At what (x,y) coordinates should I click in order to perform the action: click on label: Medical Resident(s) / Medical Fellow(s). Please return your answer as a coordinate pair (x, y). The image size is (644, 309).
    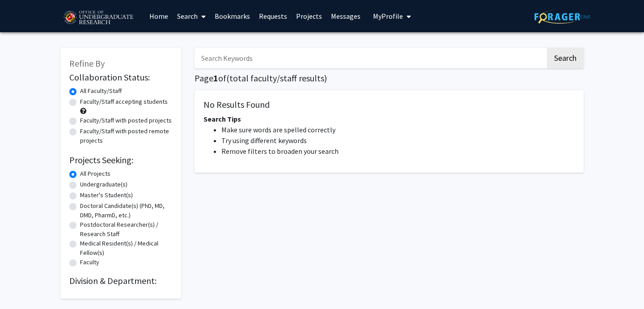
    Looking at the image, I should click on (126, 249).